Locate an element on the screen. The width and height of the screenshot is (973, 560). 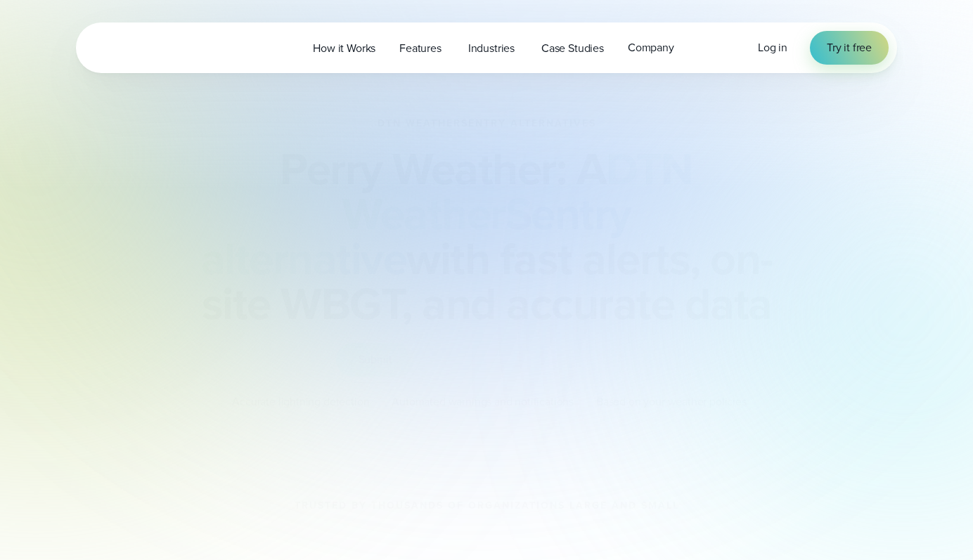
span: How it Works is located at coordinates (344, 49).